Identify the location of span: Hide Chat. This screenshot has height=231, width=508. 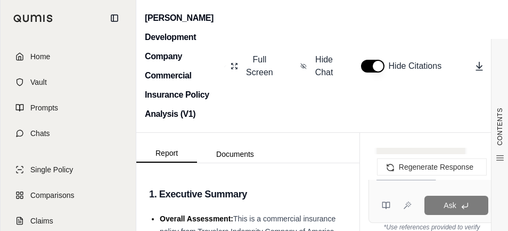
(324, 66).